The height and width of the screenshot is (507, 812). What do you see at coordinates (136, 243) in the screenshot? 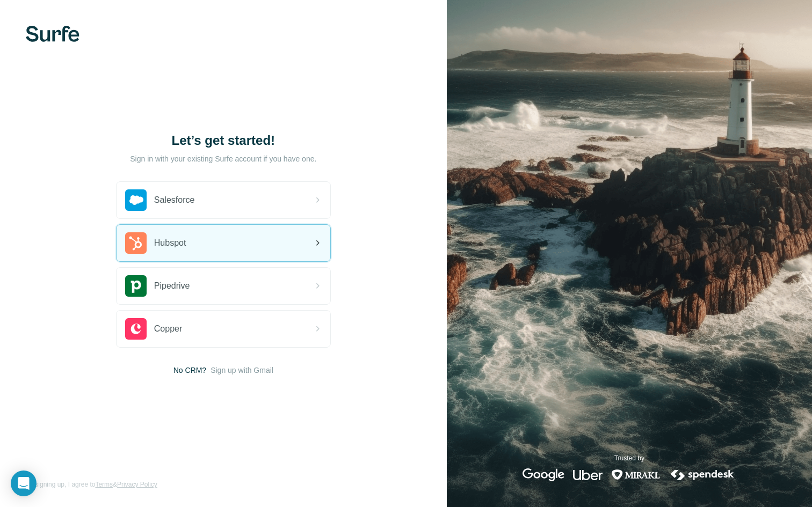
I see `img: hubspot's logo` at bounding box center [136, 243].